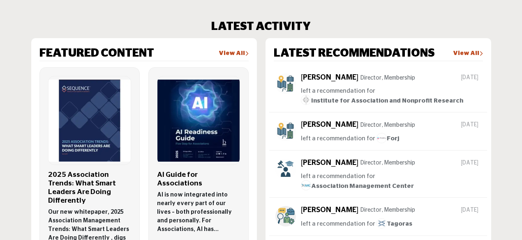  What do you see at coordinates (388, 139) in the screenshot?
I see `a: imageForj` at bounding box center [388, 139].